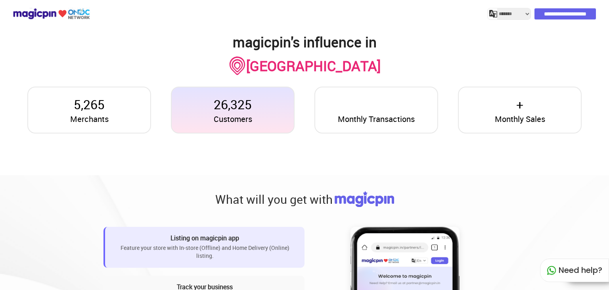 This screenshot has width=609, height=290. I want to click on img: whatapp_green.7240e66a.svg, so click(552, 270).